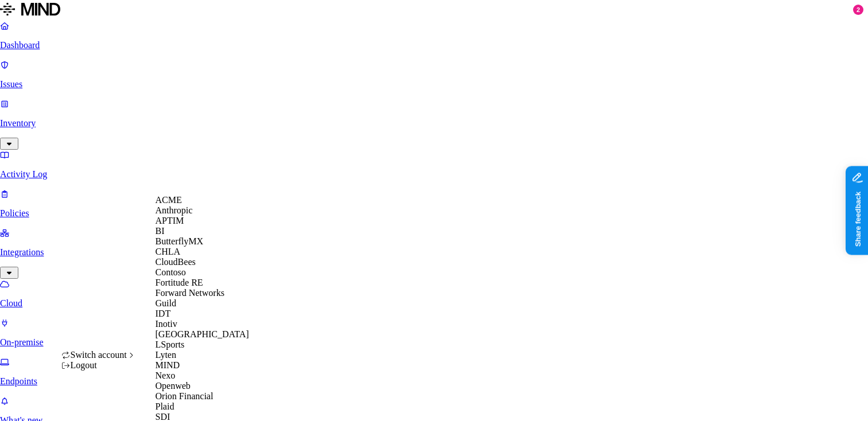  What do you see at coordinates (170, 220) in the screenshot?
I see `span: APTIM` at bounding box center [170, 220].